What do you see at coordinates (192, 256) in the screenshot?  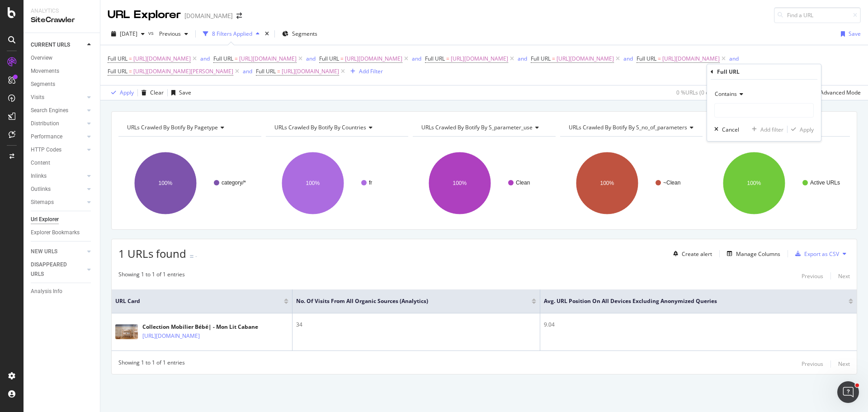 I see `img: Equal` at bounding box center [192, 256].